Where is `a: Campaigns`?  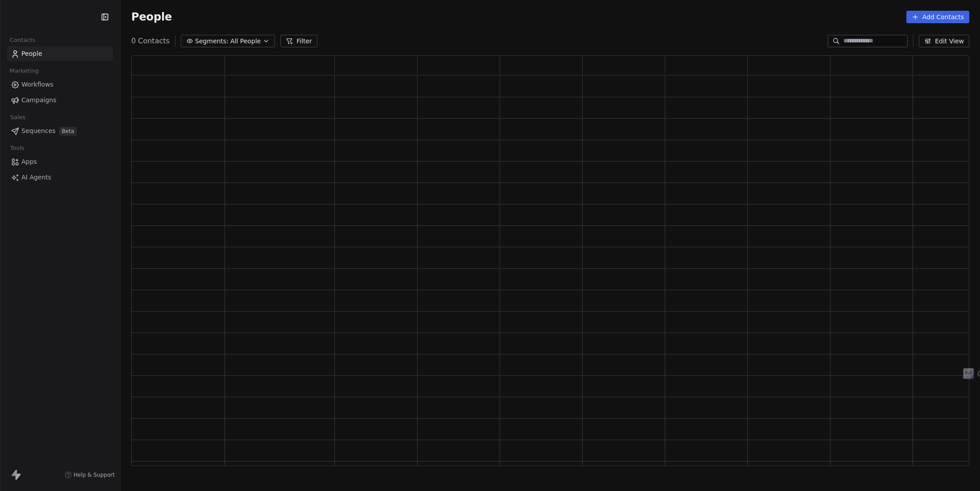
a: Campaigns is located at coordinates (60, 100).